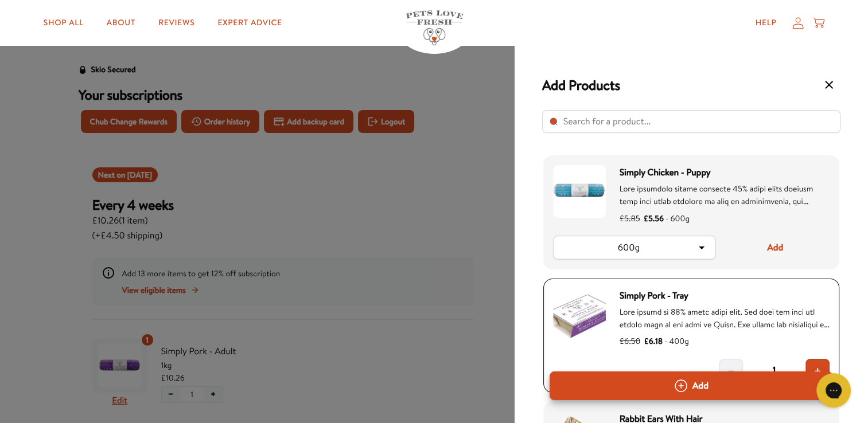 This screenshot has height=423, width=868. What do you see at coordinates (629, 248) in the screenshot?
I see `div: 600g` at bounding box center [629, 248].